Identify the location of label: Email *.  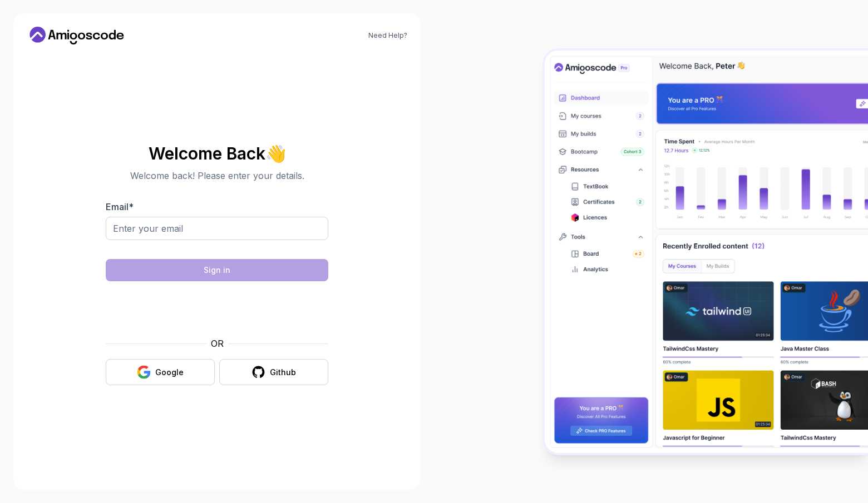
(119, 207).